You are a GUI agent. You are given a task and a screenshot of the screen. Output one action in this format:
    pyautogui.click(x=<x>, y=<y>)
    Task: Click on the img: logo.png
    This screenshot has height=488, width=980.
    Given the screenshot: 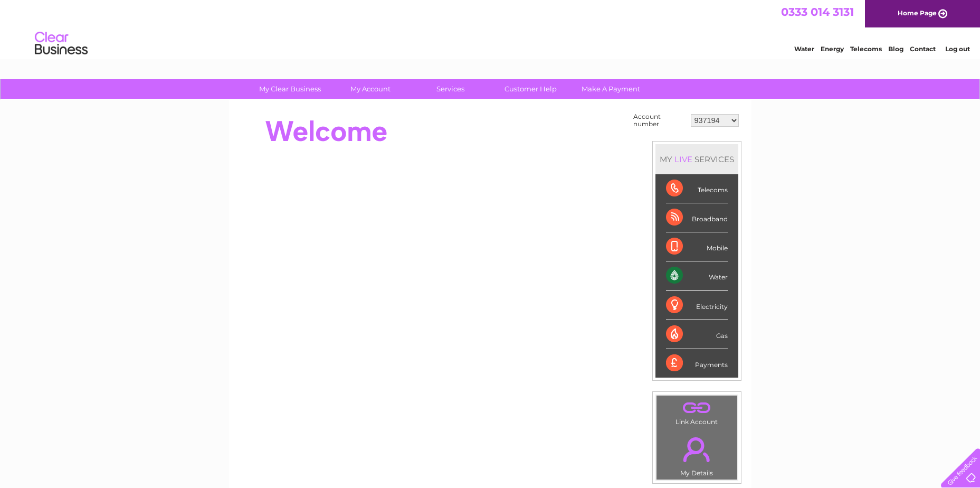 What is the action you would take?
    pyautogui.click(x=61, y=44)
    